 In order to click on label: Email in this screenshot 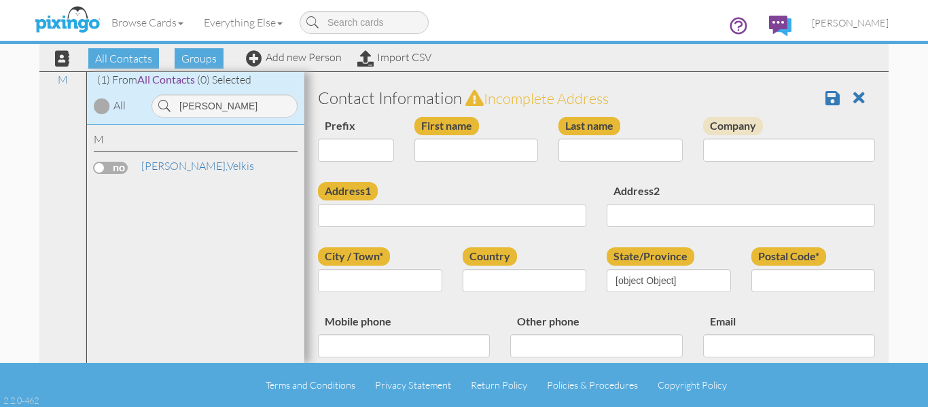, I will do `click(723, 321)`.